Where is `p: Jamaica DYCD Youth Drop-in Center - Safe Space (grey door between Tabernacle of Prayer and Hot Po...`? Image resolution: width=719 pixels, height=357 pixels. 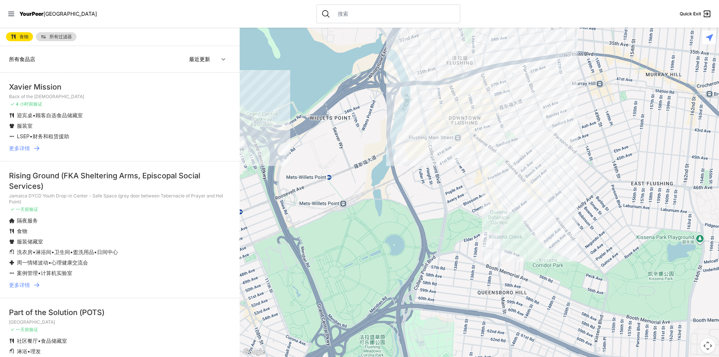
p: Jamaica DYCD Youth Drop-in Center - Safe Space (grey door between Tabernacle of Prayer and Hot Po... is located at coordinates (120, 199).